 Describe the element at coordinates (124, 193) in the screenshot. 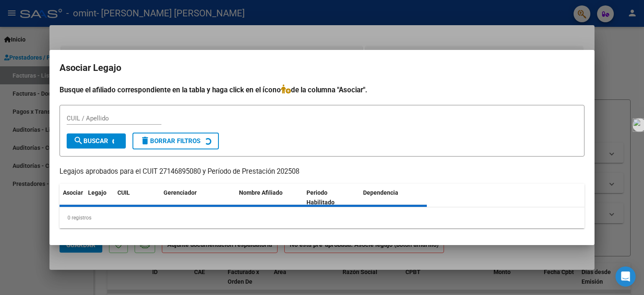

I see `span: CUIL` at that location.